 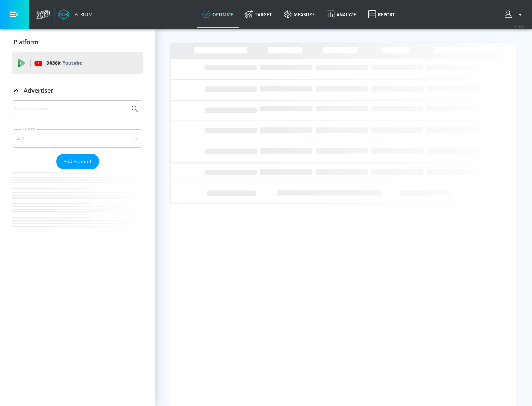 I want to click on span: v 4.32.0, so click(x=520, y=26).